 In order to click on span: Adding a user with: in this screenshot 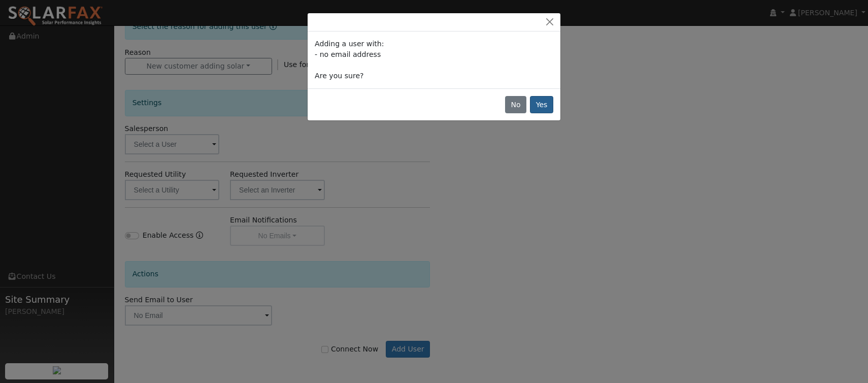, I will do `click(349, 44)`.